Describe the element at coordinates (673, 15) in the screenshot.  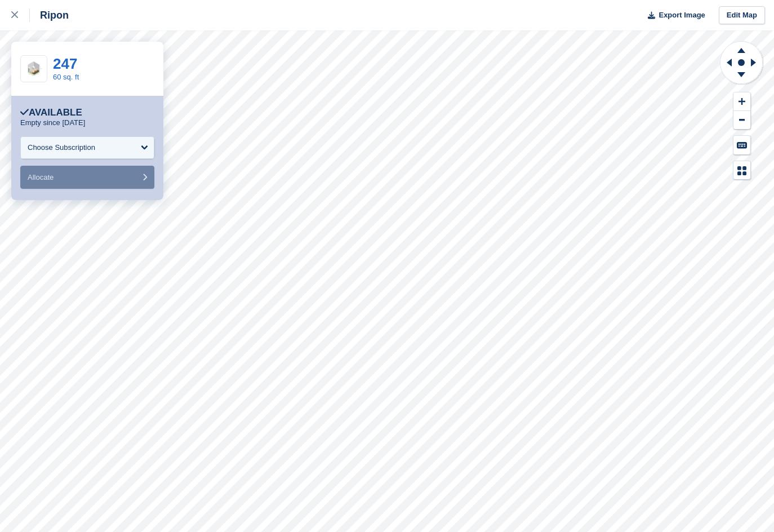
I see `button: Export Image` at that location.